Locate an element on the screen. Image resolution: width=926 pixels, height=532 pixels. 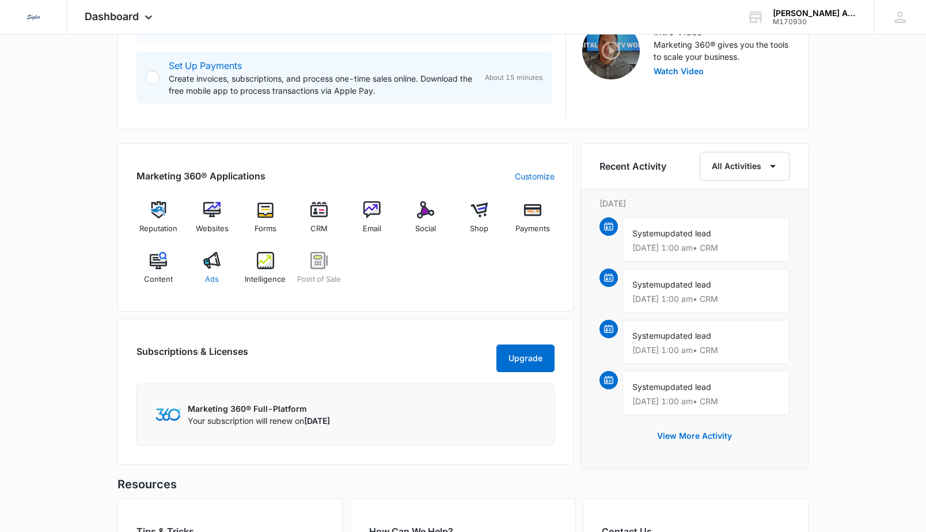
span: Content is located at coordinates (158, 280).